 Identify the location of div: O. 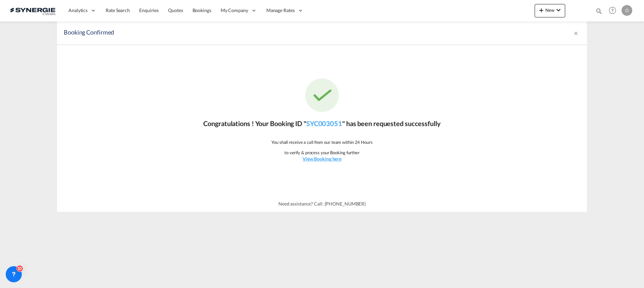
(627, 10).